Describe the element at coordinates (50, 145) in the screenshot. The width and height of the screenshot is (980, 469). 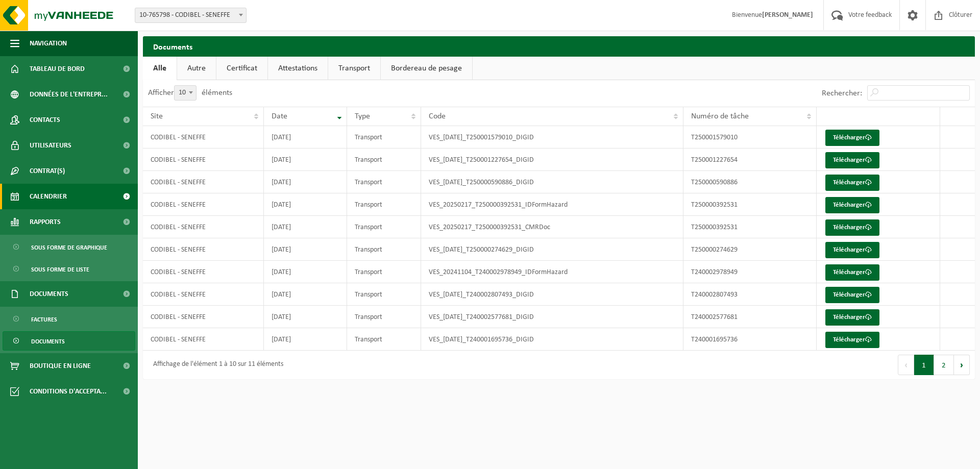
I see `span: Utilisateurs` at that location.